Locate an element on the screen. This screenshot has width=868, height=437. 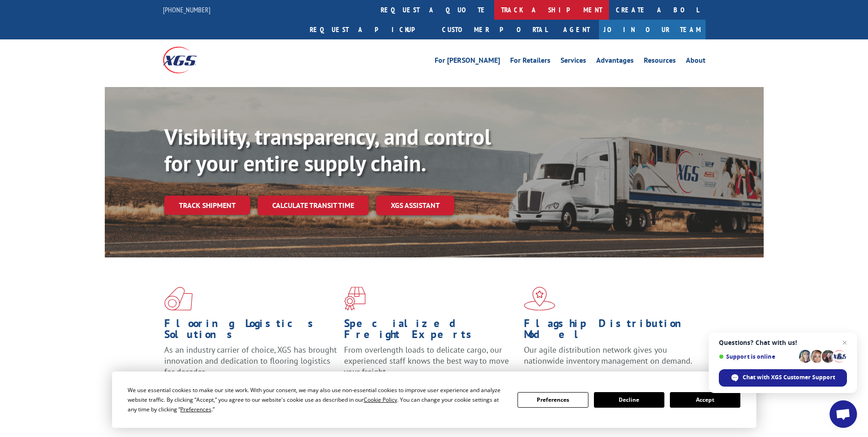
button: Preferences is located at coordinates (553, 399).